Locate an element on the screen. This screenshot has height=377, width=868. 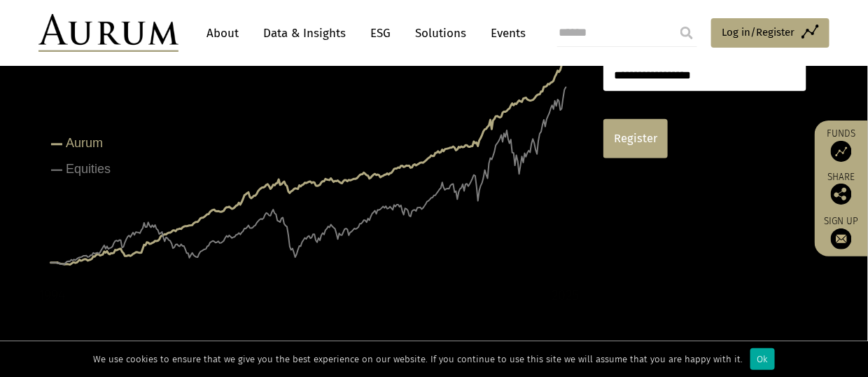
a: Register is located at coordinates (635, 138).